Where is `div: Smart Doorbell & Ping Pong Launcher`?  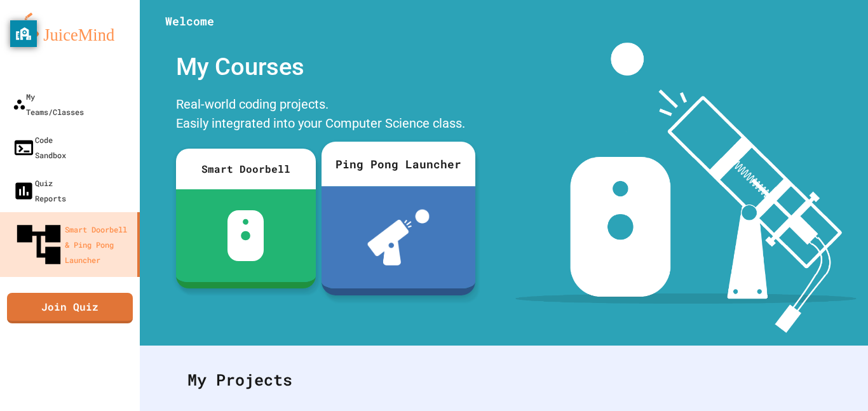 div: Smart Doorbell & Ping Pong Launcher is located at coordinates (72, 245).